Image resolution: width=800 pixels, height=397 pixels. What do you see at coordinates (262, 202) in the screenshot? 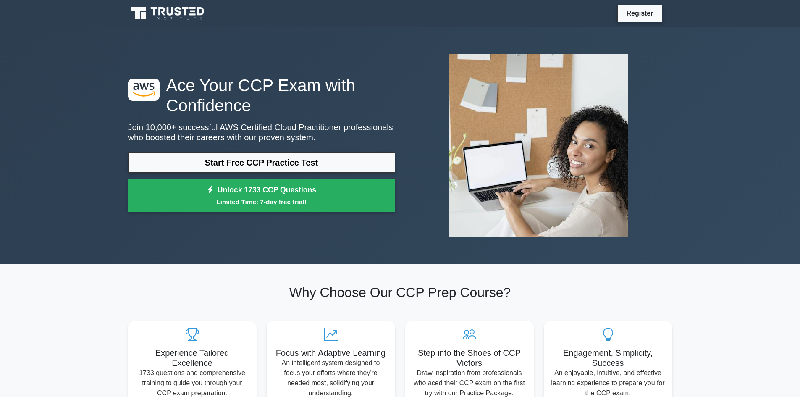
I see `small: Limited Time: 7-day free trial!` at bounding box center [262, 202].